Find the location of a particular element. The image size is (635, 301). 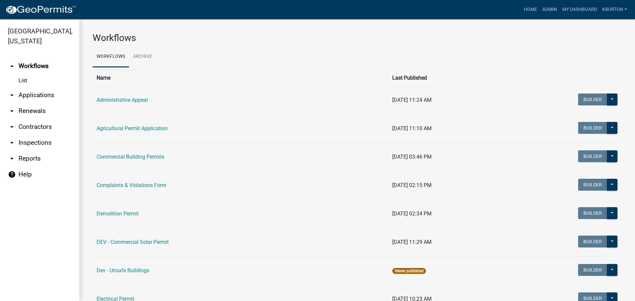

a: Complaints & Violations Form is located at coordinates (131, 185).